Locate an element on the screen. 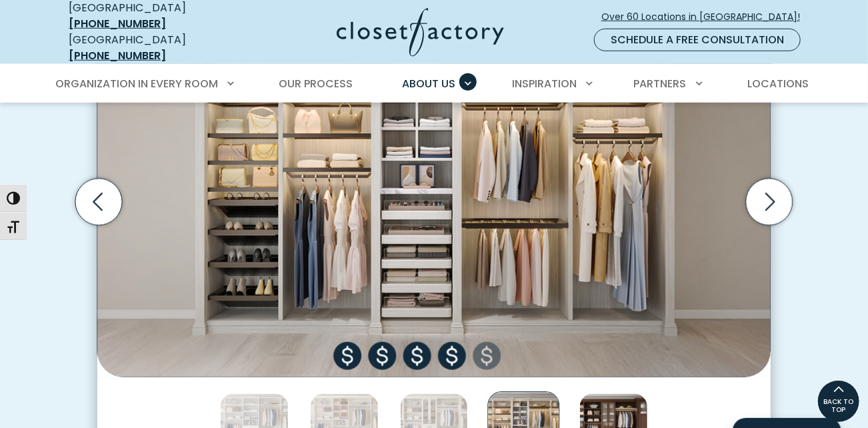 The width and height of the screenshot is (868, 428). nav: Primary Menu is located at coordinates (434, 84).